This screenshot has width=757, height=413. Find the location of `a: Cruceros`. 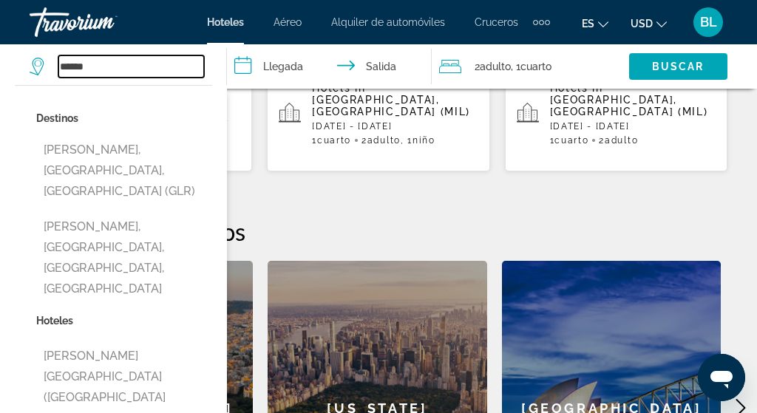

a: Cruceros is located at coordinates (496, 22).